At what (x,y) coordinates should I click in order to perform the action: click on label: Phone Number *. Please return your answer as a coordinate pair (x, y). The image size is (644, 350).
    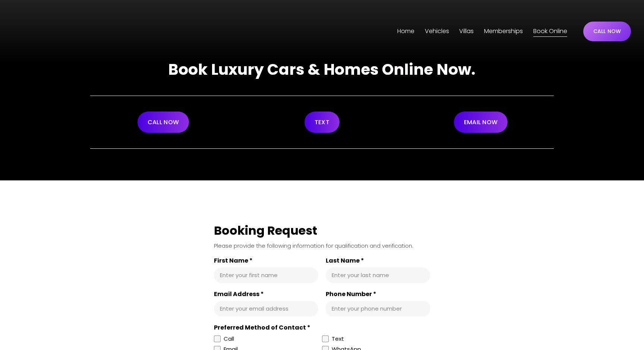
    Looking at the image, I should click on (378, 295).